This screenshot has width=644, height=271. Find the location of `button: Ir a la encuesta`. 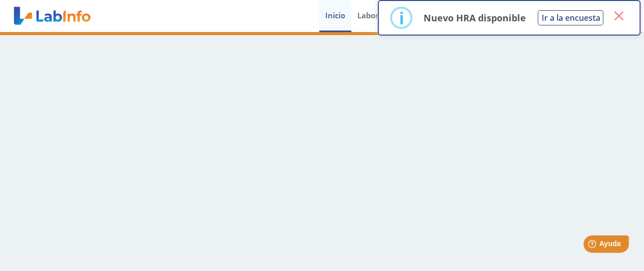

button: Ir a la encuesta is located at coordinates (570, 18).